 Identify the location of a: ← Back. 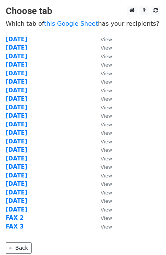
(19, 248).